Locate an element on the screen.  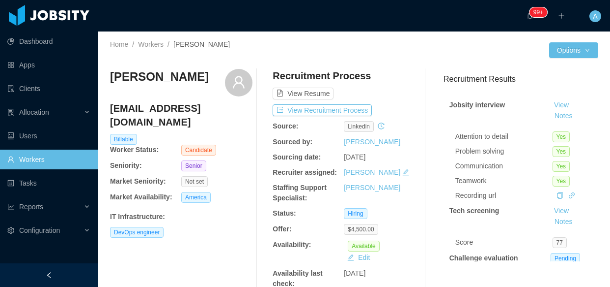
div: Copy is located at coordinates (560, 195).